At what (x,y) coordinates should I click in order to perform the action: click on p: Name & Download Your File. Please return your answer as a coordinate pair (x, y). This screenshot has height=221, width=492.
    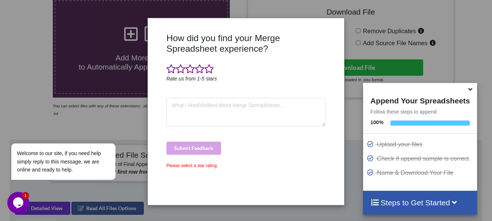
    Looking at the image, I should click on (421, 172).